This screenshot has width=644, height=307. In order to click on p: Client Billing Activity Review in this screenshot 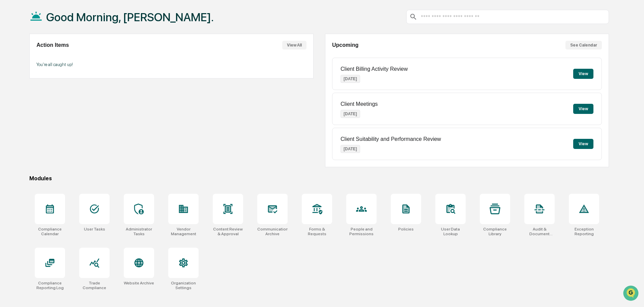, I will do `click(374, 69)`.